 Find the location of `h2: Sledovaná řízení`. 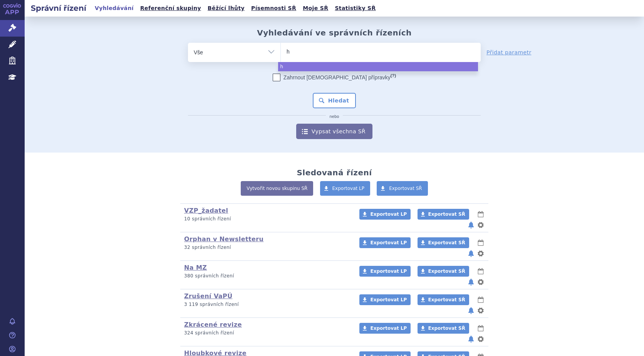

h2: Sledovaná řízení is located at coordinates (334, 173).